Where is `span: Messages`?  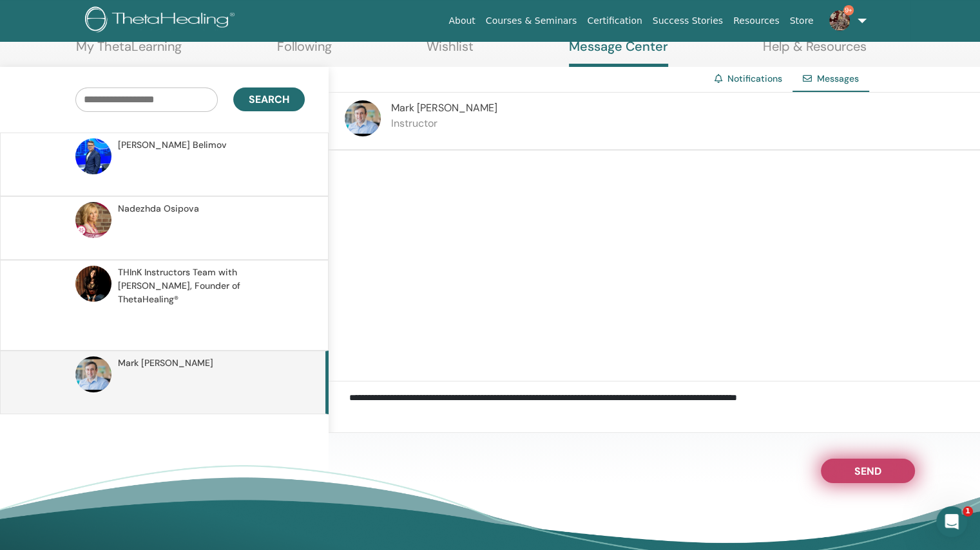
span: Messages is located at coordinates (837, 79).